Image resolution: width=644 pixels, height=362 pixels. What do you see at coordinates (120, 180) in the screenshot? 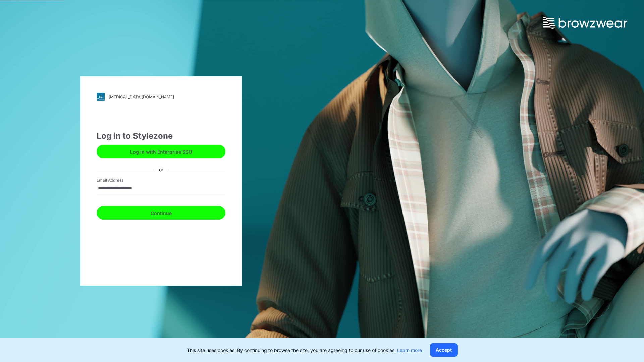
I see `label: Email Address` at bounding box center [120, 180].